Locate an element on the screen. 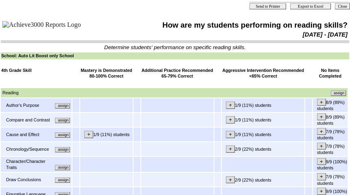  td: Character/Character Traits is located at coordinates (29, 164).